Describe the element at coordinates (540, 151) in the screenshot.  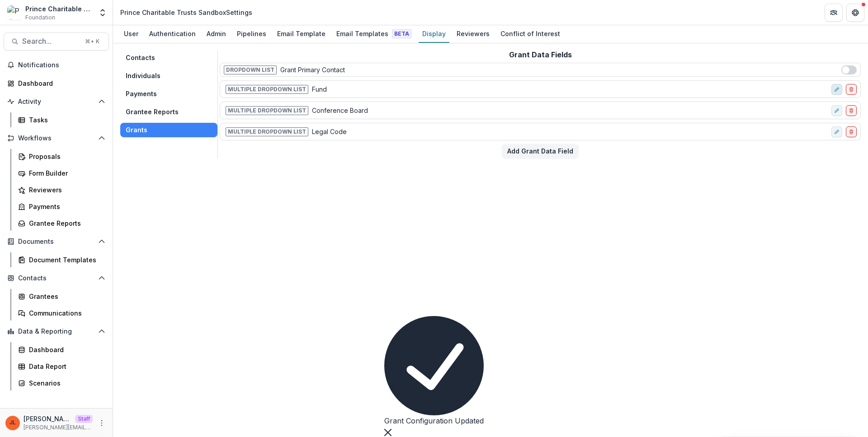
I see `button: Add Grant Data Field` at that location.